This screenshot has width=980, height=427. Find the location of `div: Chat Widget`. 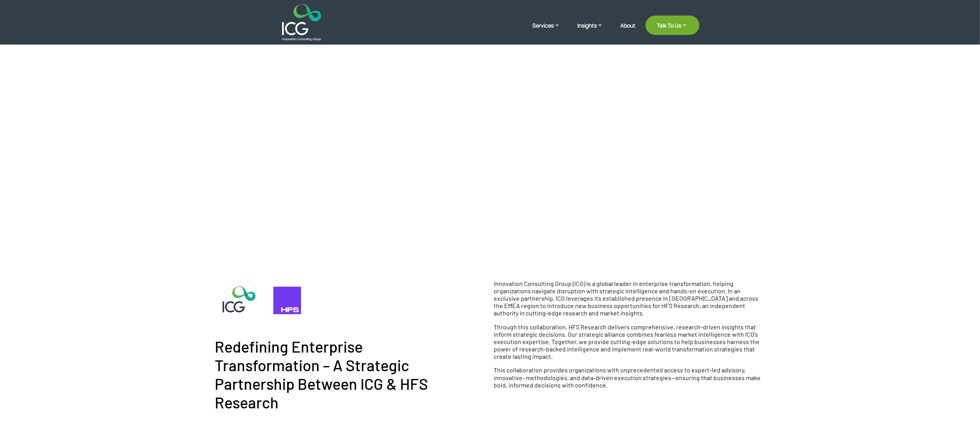

div: Chat Widget is located at coordinates (916, 385).